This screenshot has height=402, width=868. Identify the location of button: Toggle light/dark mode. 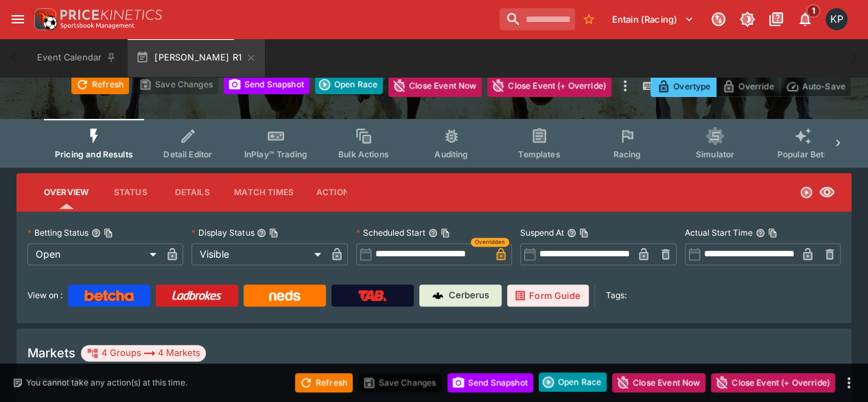
(747, 19).